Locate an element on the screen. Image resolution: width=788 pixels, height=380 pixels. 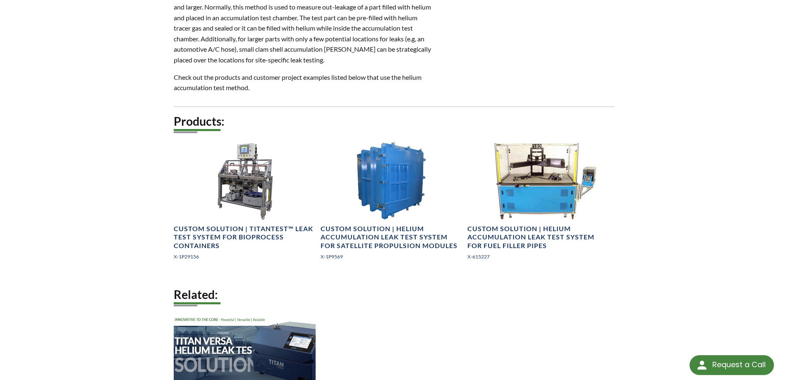
p: X-1P9569 is located at coordinates (391, 257).